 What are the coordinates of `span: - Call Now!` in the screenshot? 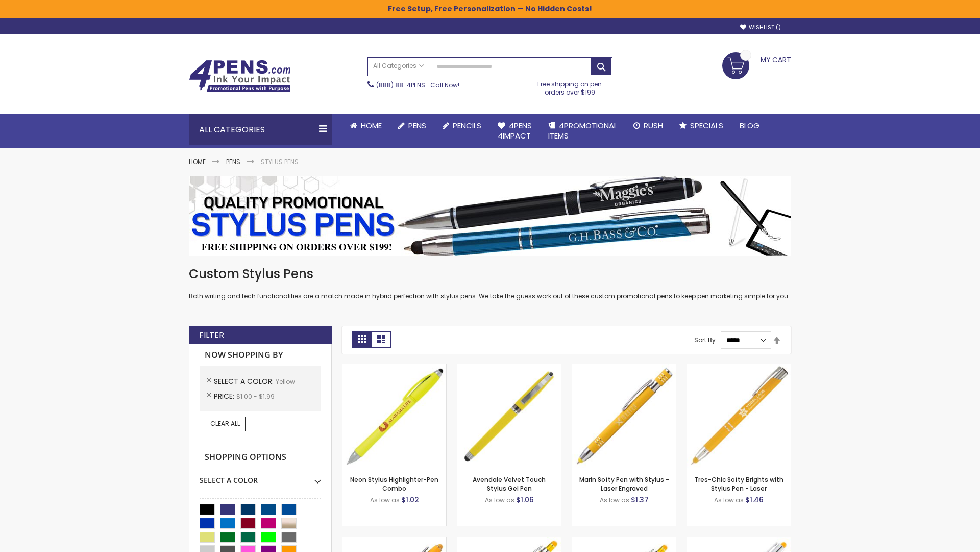 It's located at (418, 85).